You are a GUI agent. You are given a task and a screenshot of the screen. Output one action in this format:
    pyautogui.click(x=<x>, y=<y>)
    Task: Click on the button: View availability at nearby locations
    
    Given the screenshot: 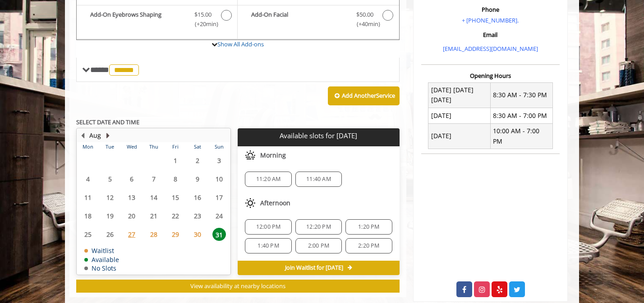 What is the action you would take?
    pyautogui.click(x=237, y=286)
    